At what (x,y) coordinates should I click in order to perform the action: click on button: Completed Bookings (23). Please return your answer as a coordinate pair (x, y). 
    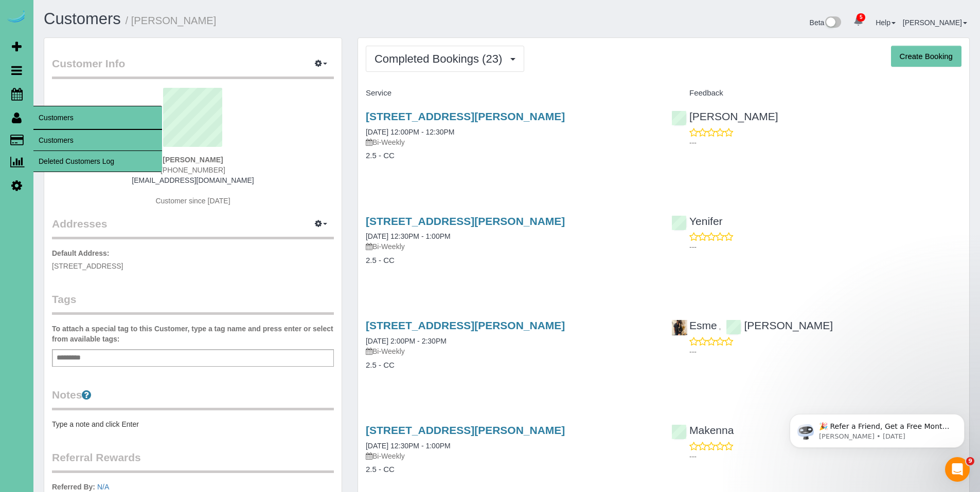
    Looking at the image, I should click on (445, 59).